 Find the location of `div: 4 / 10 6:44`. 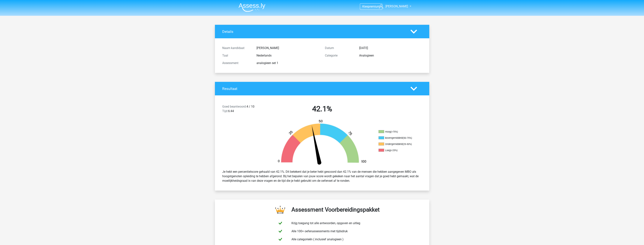

div: 4 / 10 6:44 is located at coordinates (245, 110).